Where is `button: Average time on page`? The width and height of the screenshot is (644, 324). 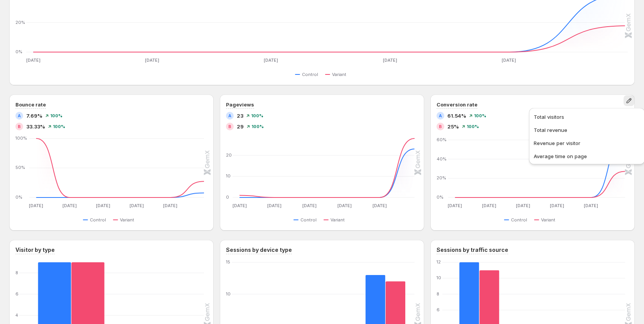 button: Average time on page is located at coordinates (587, 156).